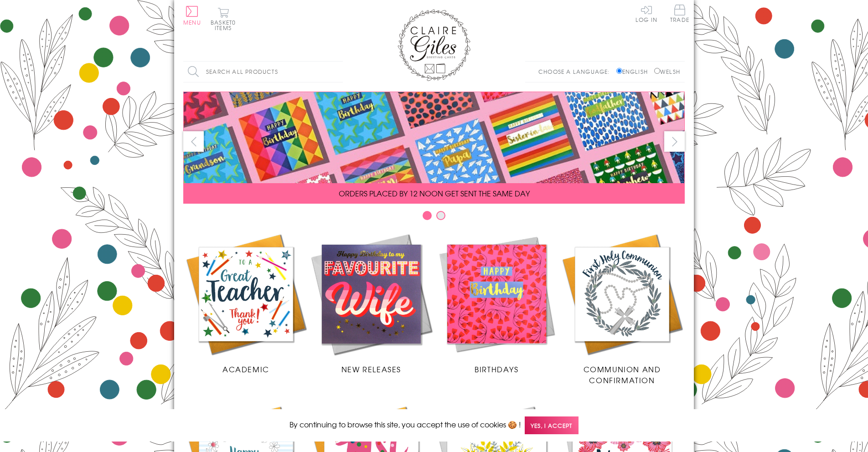  I want to click on p: Choose a language:, so click(576, 71).